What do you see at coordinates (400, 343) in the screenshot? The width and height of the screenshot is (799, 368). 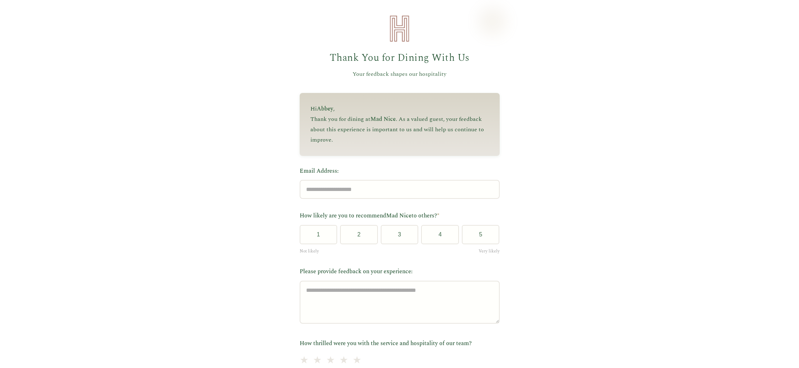 I see `label: How thrilled were you with the service and hospitality of our team?` at bounding box center [400, 343].